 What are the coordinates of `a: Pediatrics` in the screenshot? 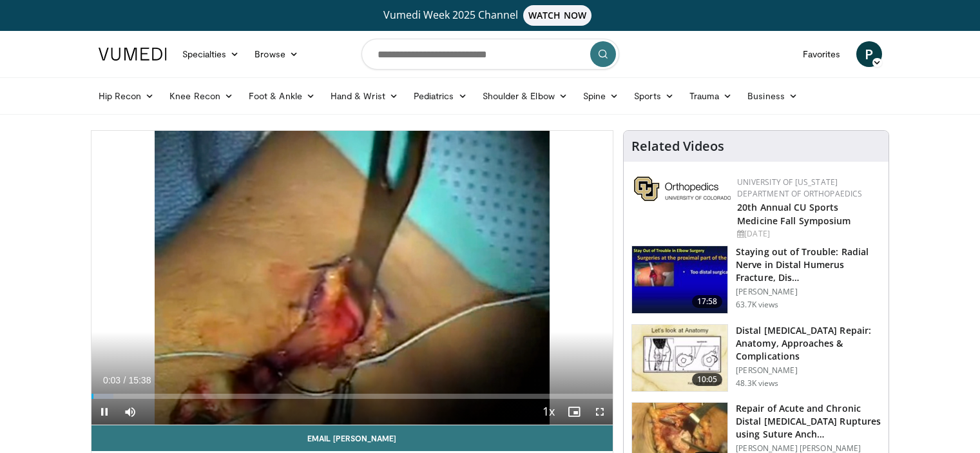 It's located at (440, 96).